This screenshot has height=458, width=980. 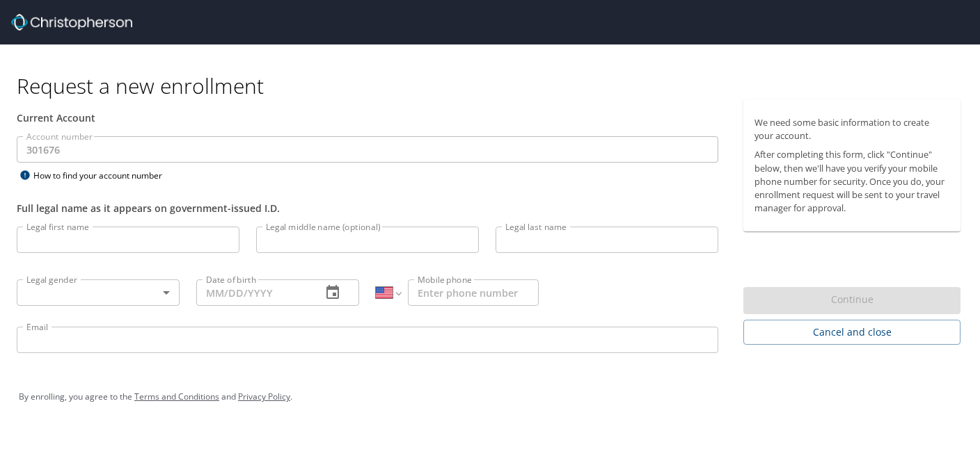 I want to click on span: Cancel and close, so click(x=851, y=332).